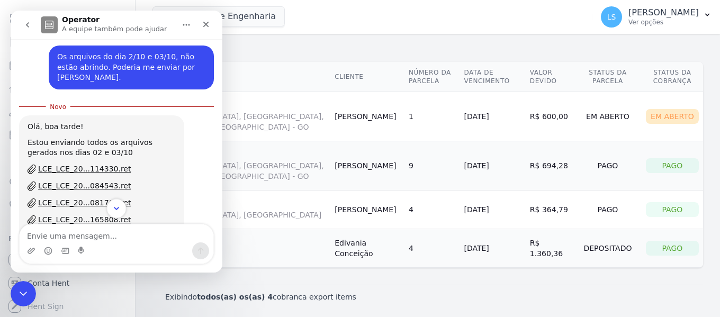 The height and width of the screenshot is (317, 720). I want to click on div: LCE_LCE_20...081702.ret, so click(74, 192).